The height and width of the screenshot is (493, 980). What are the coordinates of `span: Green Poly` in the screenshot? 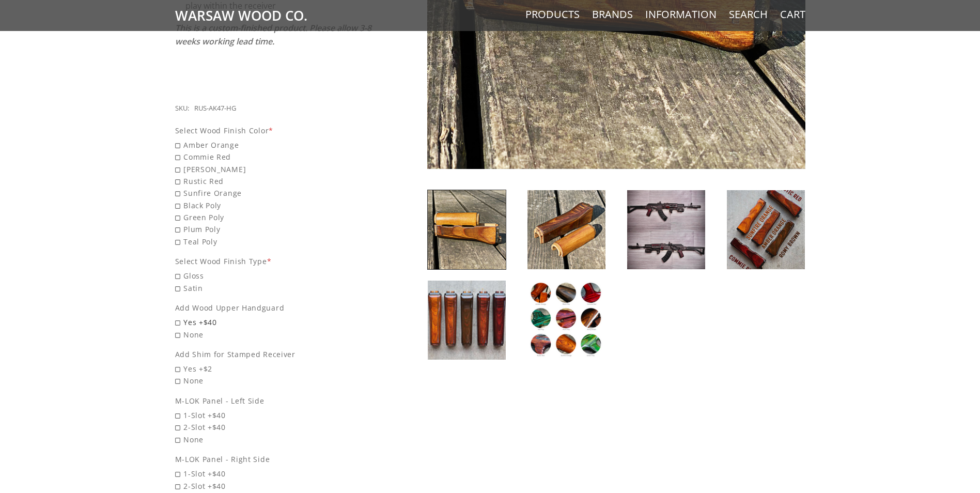 It's located at (274, 217).